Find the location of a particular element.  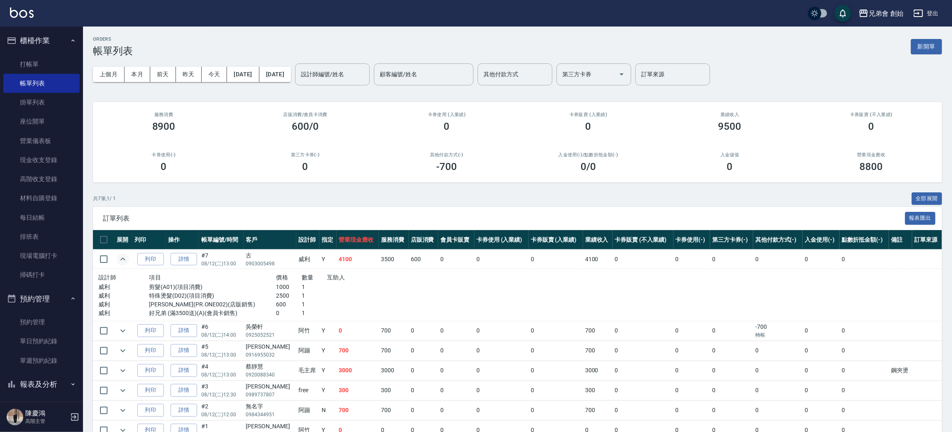

button: 上個月 is located at coordinates (109, 74).